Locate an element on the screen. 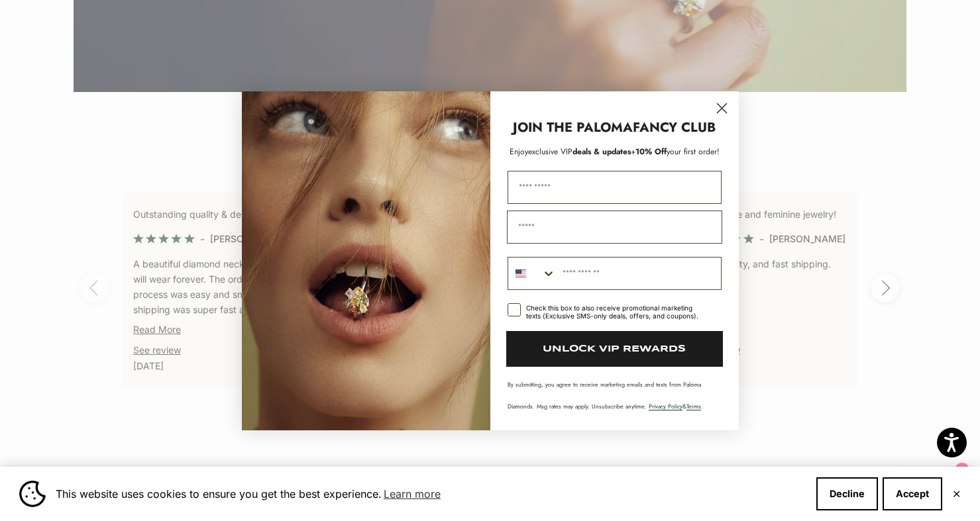 The width and height of the screenshot is (980, 521). img: United States is located at coordinates (521, 273).